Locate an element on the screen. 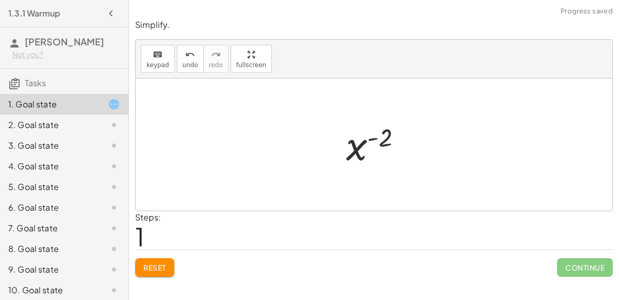 This screenshot has height=300, width=619. div: Not you? is located at coordinates (66, 55).